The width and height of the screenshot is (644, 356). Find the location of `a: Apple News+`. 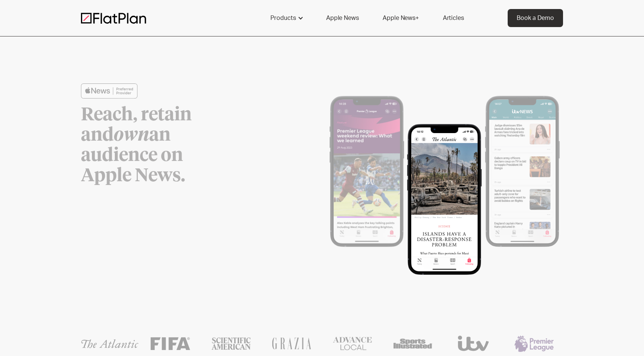

a: Apple News+ is located at coordinates (401, 18).